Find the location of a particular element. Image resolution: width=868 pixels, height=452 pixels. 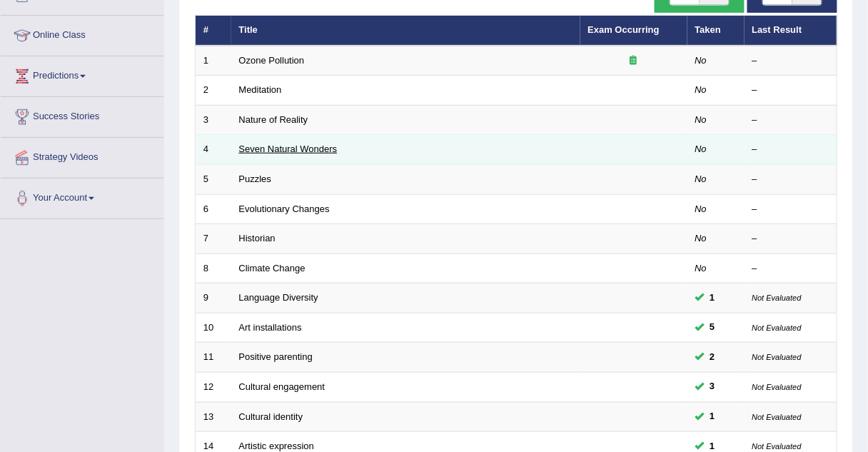

td: 7 is located at coordinates (214, 239).